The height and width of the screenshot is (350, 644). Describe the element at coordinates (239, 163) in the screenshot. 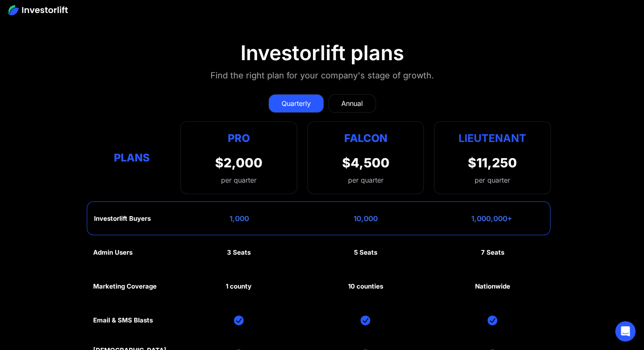

I see `div: $2,000` at that location.